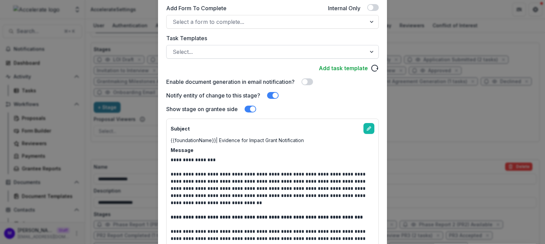 The height and width of the screenshot is (244, 545). I want to click on label: Internal Only, so click(344, 8).